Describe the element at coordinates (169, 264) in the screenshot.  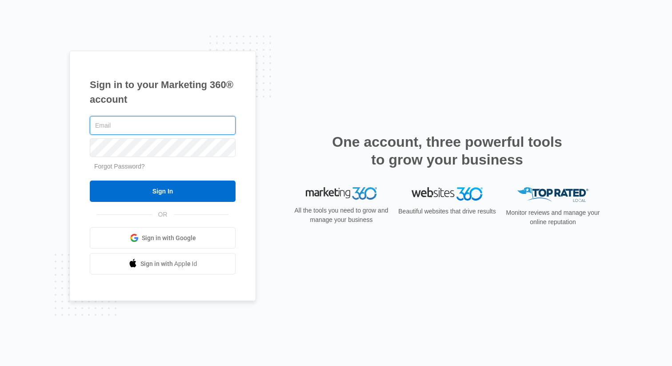
I see `span: Sign in with Apple Id` at that location.